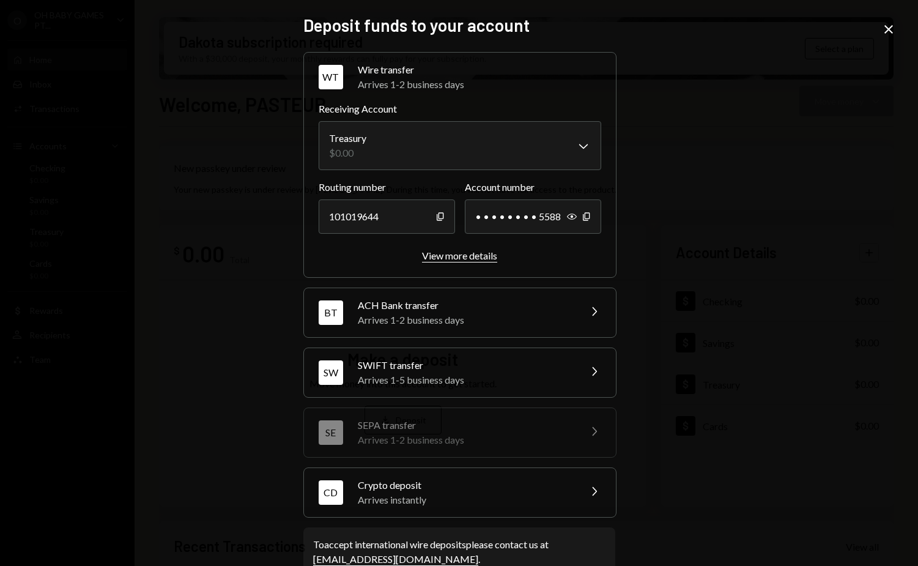 This screenshot has height=566, width=918. What do you see at coordinates (465, 485) in the screenshot?
I see `div: Crypto deposit` at bounding box center [465, 485].